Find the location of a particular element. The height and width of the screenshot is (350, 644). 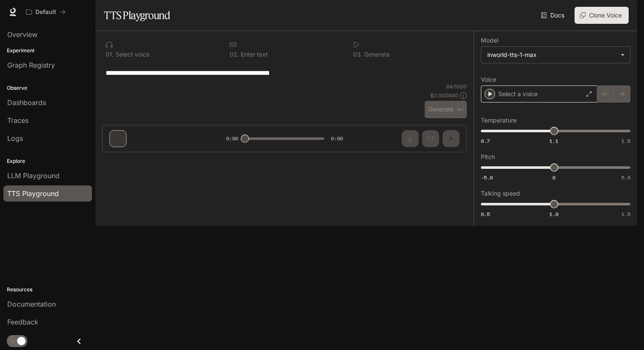

a: Docs is located at coordinates (553, 15).